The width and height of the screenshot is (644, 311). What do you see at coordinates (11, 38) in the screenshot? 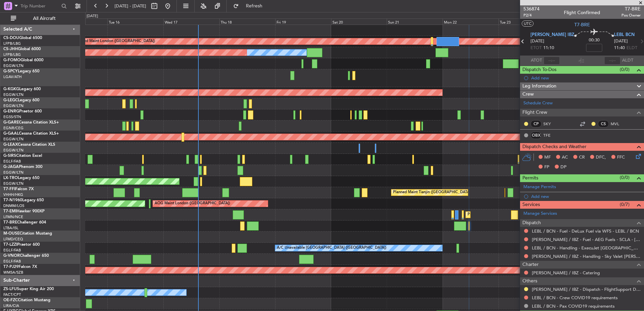
I see `span: CS-DOU` at bounding box center [11, 38].